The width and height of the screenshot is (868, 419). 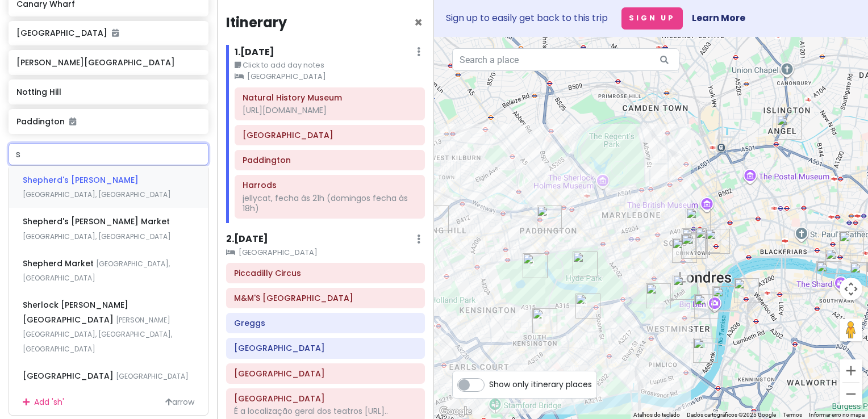 I want to click on a: Informar erro no mapa, so click(x=836, y=414).